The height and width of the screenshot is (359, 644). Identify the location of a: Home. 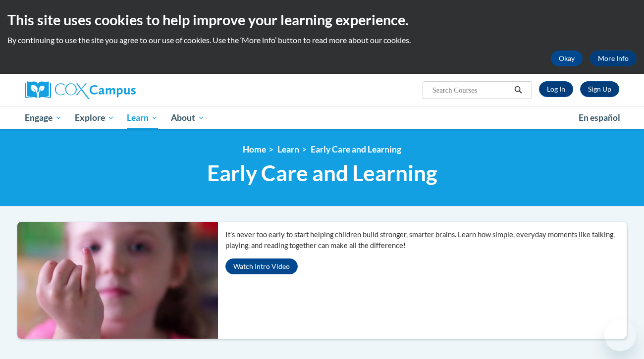
(254, 149).